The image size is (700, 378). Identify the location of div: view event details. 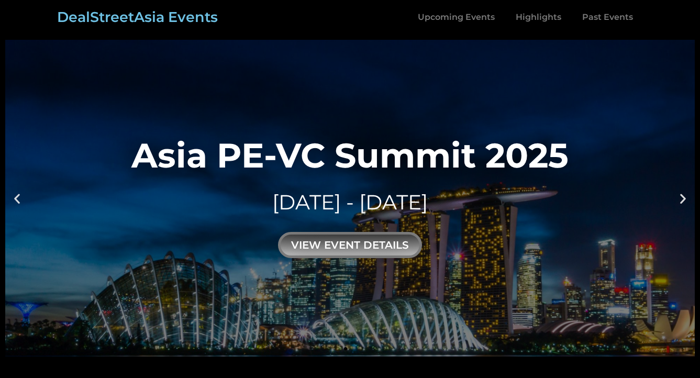
(350, 245).